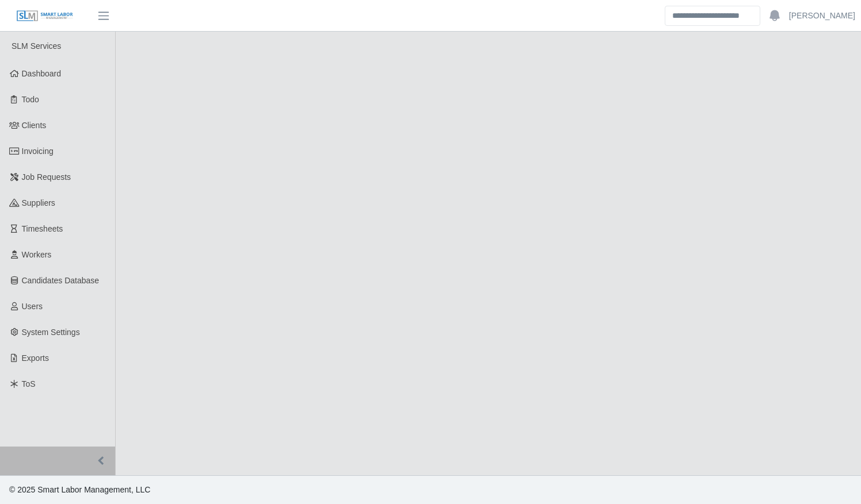  Describe the element at coordinates (43, 229) in the screenshot. I see `span: Timesheets` at that location.